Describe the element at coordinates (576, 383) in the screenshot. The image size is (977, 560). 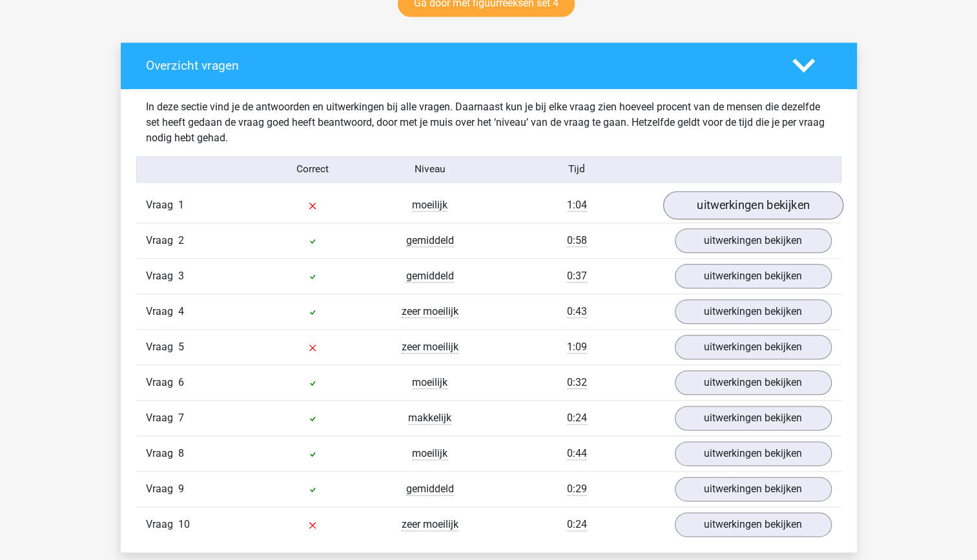
I see `span: 0:32` at that location.